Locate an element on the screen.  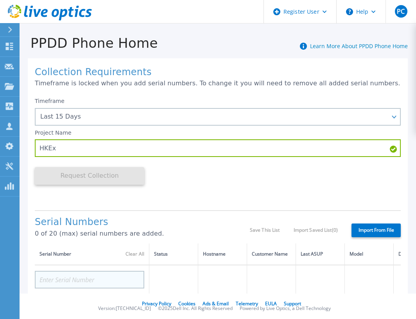
a: Telemetry is located at coordinates (247, 303).